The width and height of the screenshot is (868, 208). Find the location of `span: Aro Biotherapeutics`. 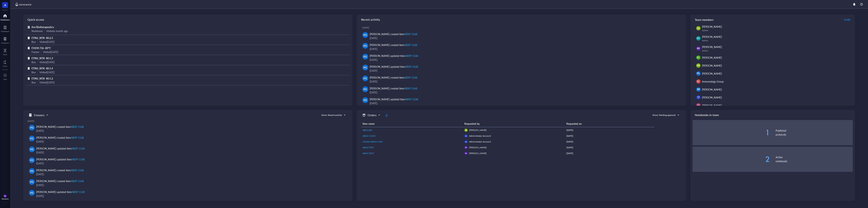

span: Aro Biotherapeutics is located at coordinates (43, 27).